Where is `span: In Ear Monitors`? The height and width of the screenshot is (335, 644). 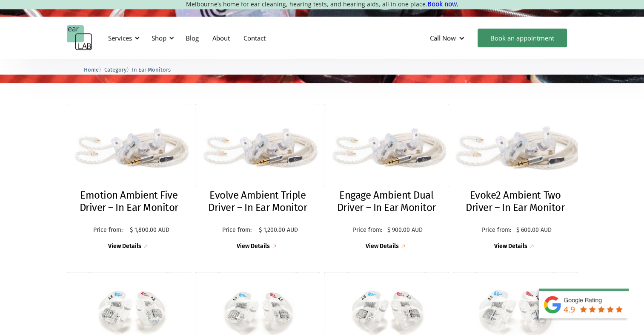
span: In Ear Monitors is located at coordinates (151, 70).